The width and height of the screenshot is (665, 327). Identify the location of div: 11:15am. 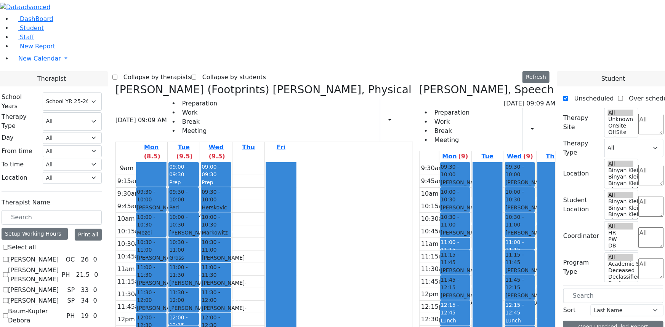
(131, 282).